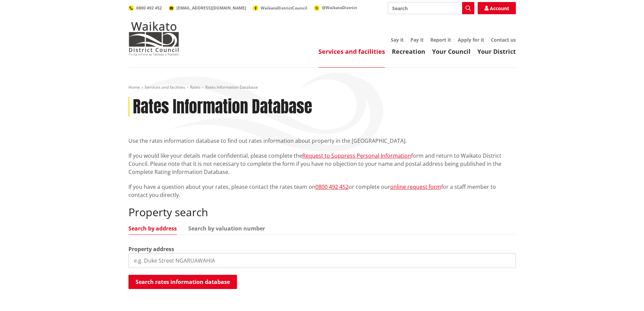 The width and height of the screenshot is (644, 311). I want to click on nav: breadcrumb, so click(323, 87).